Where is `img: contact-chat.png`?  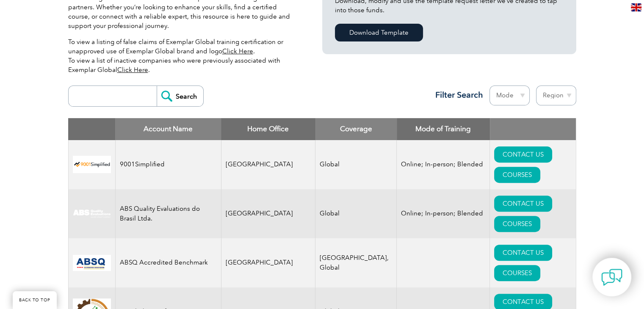
img: contact-chat.png is located at coordinates (612, 277).